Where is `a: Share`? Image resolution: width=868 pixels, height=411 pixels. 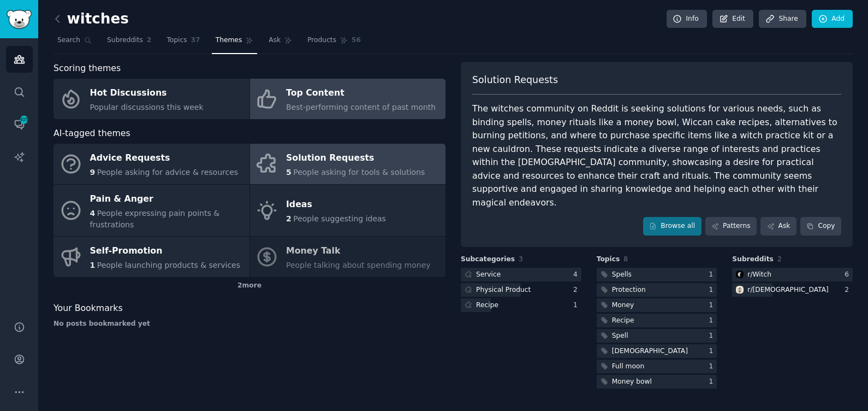 a: Share is located at coordinates (782, 19).